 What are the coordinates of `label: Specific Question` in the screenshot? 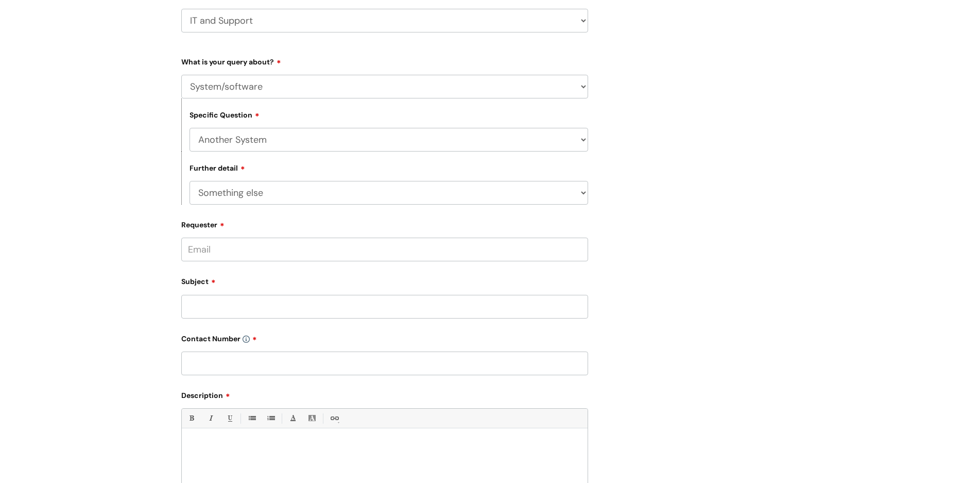 It's located at (225, 115).